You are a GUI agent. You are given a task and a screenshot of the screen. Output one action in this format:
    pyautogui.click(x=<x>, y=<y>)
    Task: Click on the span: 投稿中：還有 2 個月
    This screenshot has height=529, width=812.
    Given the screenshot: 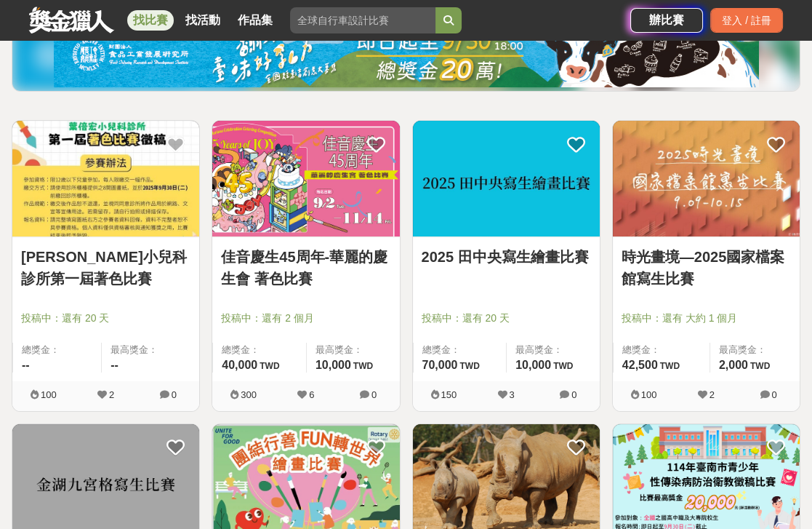 What is the action you would take?
    pyautogui.click(x=306, y=318)
    